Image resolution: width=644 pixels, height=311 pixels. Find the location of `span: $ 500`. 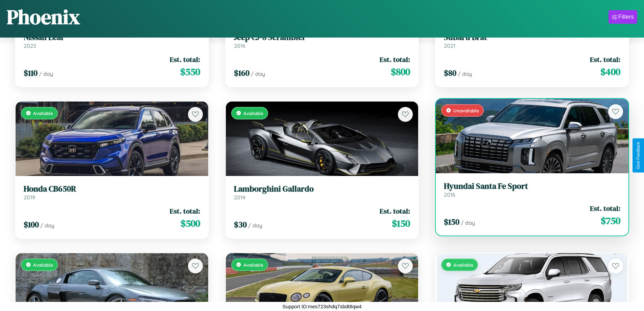

span: $ 500 is located at coordinates (190, 224).